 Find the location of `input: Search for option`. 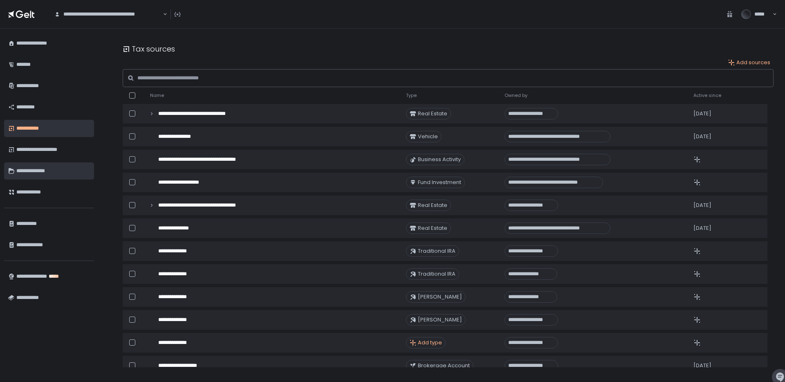

input: Search for option is located at coordinates (162, 14).